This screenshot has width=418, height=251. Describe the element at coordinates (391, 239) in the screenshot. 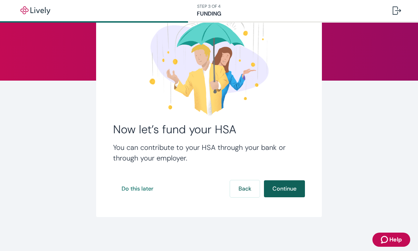

I see `button: Zendesk support iconHelp` at that location.